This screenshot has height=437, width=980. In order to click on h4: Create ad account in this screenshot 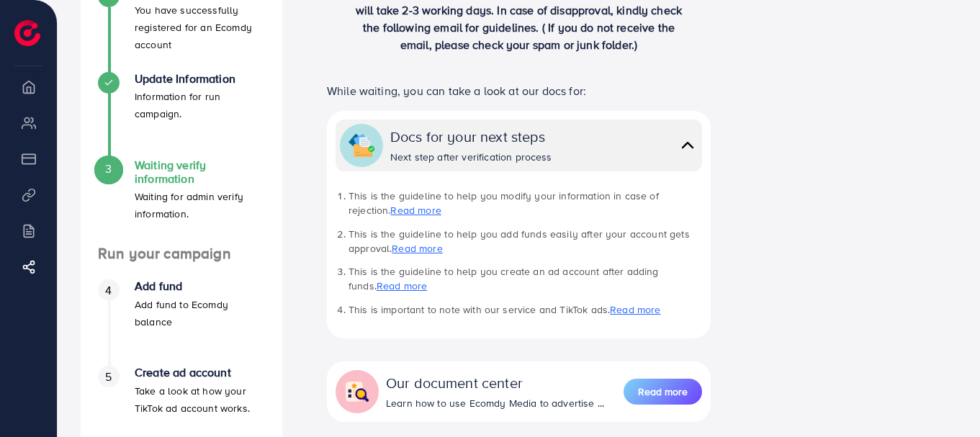, I will do `click(199, 372)`.